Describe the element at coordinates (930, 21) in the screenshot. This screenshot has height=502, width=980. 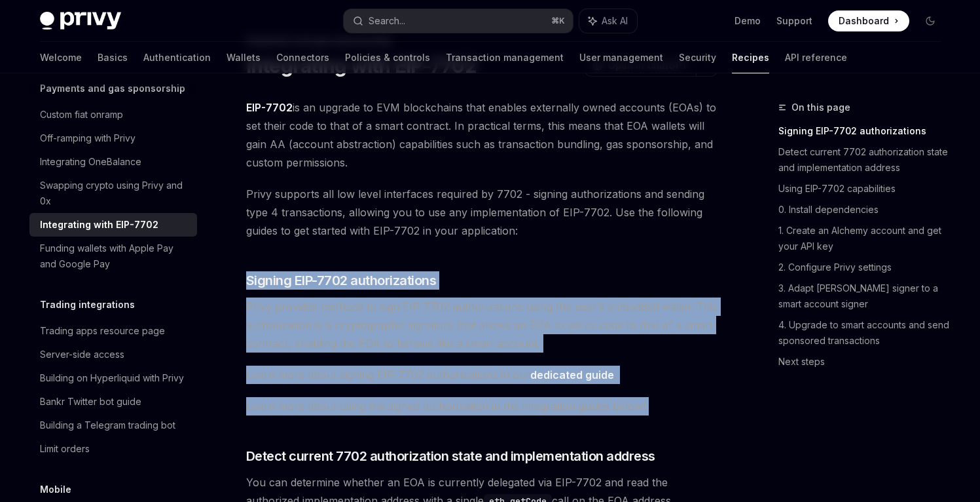
I see `button: Toggle dark mode` at that location.